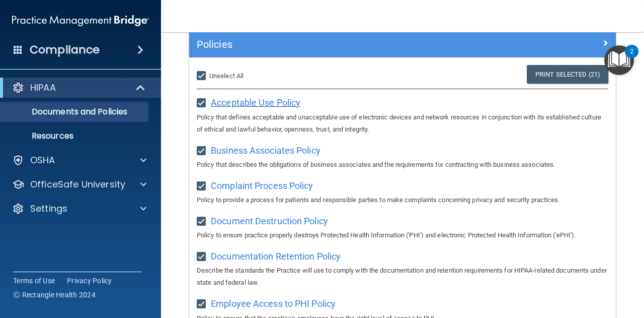 This screenshot has width=644, height=318. What do you see at coordinates (403, 123) in the screenshot?
I see `p: Policy that defines acceptable and unacceptable use of electronic devices and network resources i...` at bounding box center [403, 123].